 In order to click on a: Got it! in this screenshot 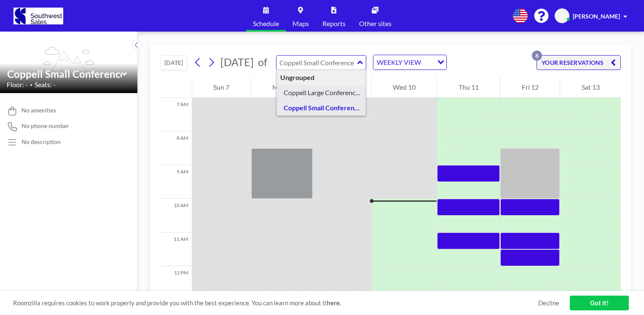, I will do `click(599, 303)`.